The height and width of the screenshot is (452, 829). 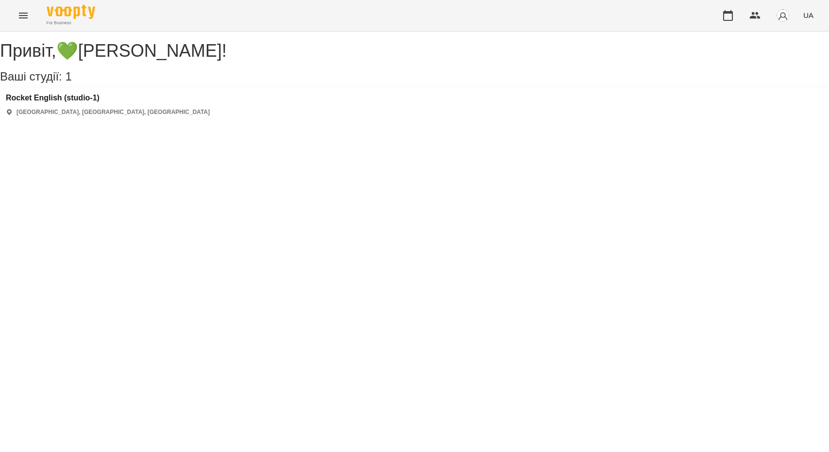 What do you see at coordinates (68, 76) in the screenshot?
I see `span: 1` at bounding box center [68, 76].